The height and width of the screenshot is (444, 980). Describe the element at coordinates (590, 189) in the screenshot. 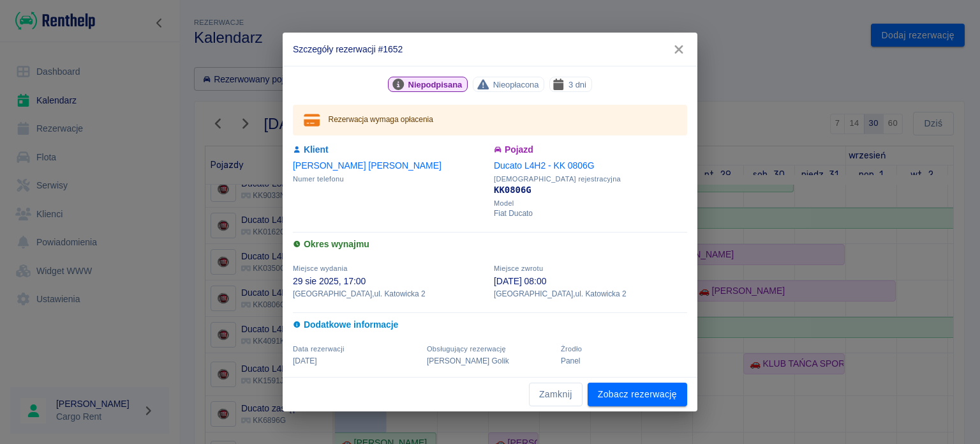

I see `p: KK0806G` at that location.